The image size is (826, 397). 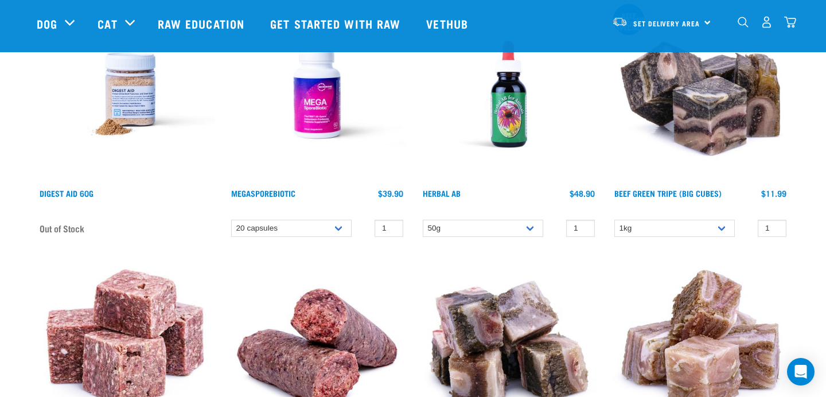 What do you see at coordinates (391, 193) in the screenshot?
I see `div: $39.90` at bounding box center [391, 193].